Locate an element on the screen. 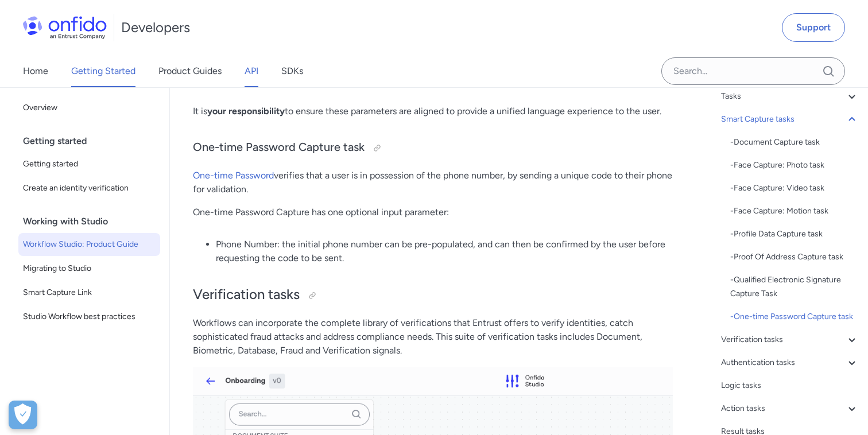 This screenshot has height=435, width=868. a: Action tasks is located at coordinates (790, 409).